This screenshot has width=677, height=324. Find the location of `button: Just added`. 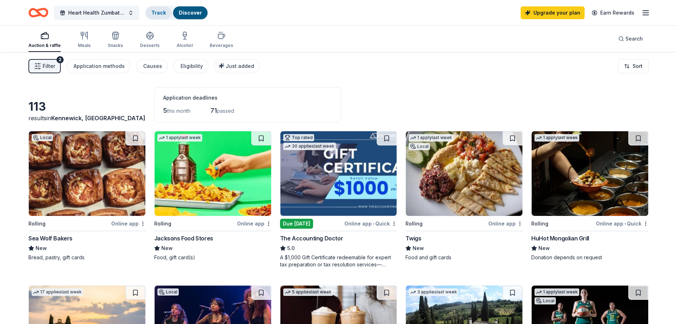

button: Just added is located at coordinates (237, 66).